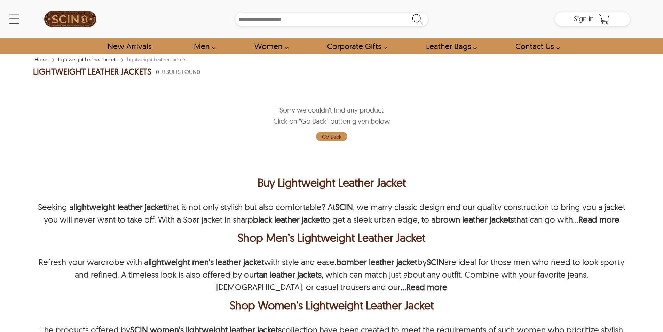 This screenshot has width=663, height=332. Describe the element at coordinates (331, 237) in the screenshot. I see `div: Shop Men’s Lightweight Leather Jacket` at that location.